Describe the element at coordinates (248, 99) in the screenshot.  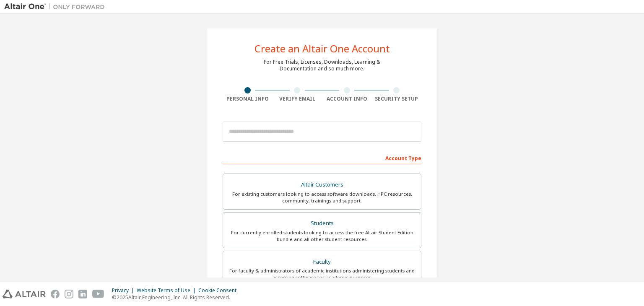
I see `div: Personal Info` at that location.